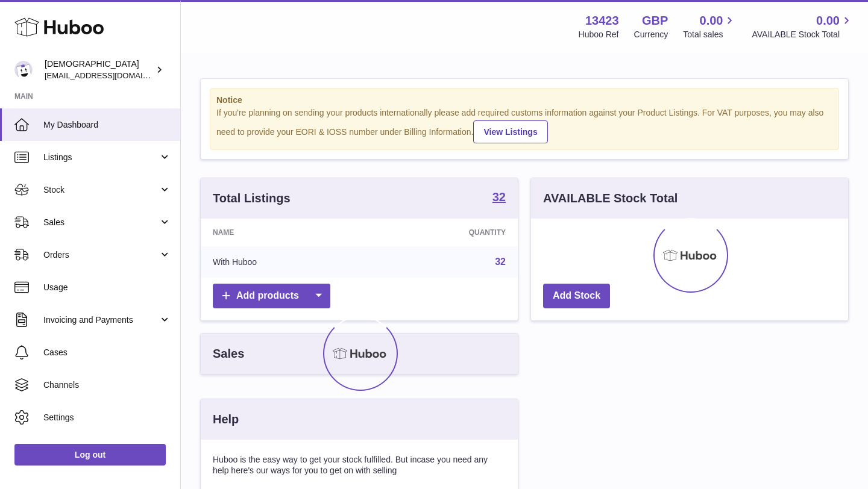  Describe the element at coordinates (710, 34) in the screenshot. I see `span: Total sales` at that location.